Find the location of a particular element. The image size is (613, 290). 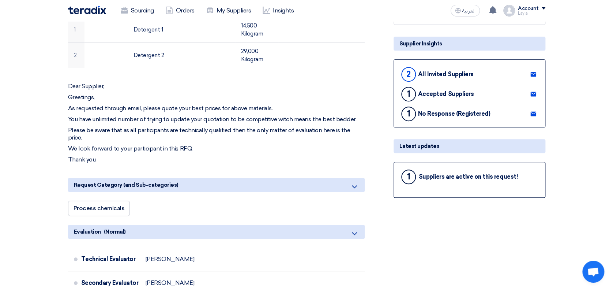

div: Supplier Insights is located at coordinates (469, 44).